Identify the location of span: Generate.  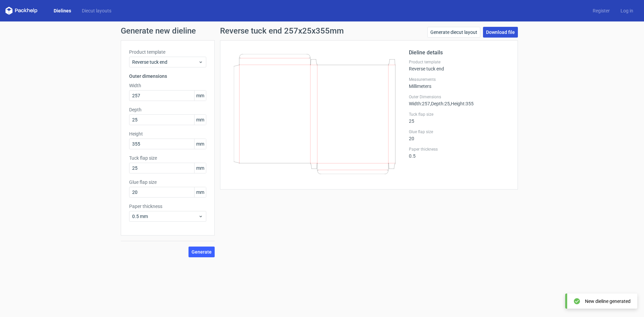
(202, 252).